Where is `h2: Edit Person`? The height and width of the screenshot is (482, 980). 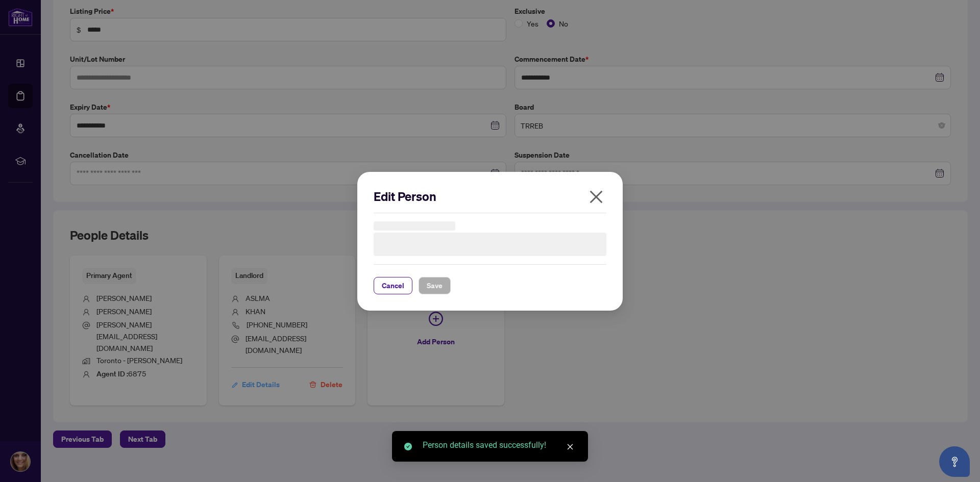 h2: Edit Person is located at coordinates (490, 197).